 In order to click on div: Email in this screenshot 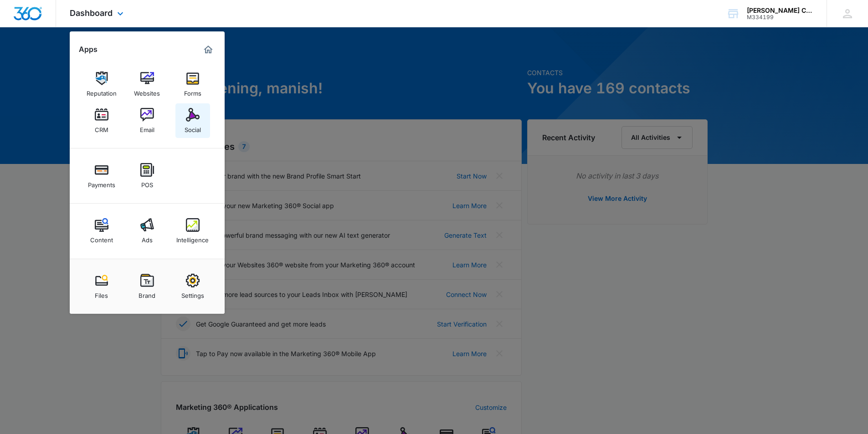, I will do `click(147, 128)`.